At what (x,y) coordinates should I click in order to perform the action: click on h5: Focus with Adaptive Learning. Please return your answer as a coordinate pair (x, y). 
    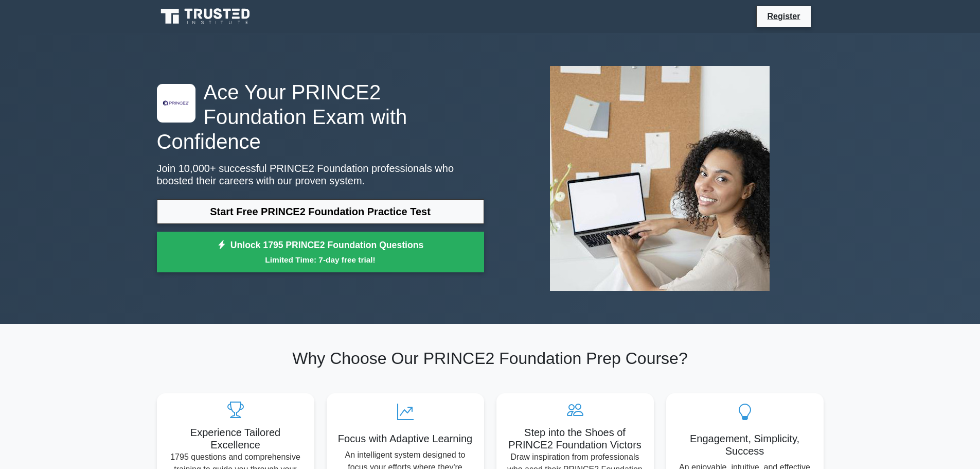
    Looking at the image, I should click on (405, 438).